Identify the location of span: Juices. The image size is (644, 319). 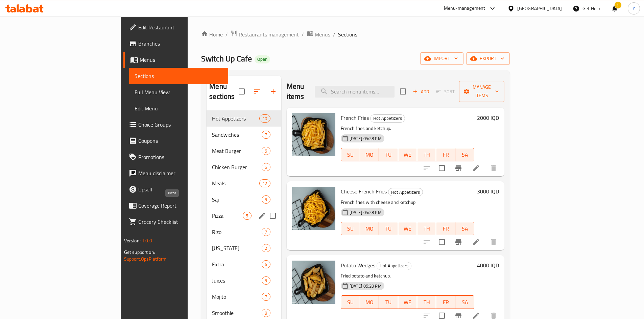
(236, 281).